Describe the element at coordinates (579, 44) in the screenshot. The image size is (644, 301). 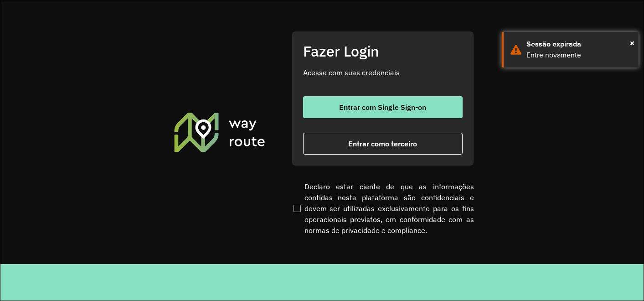
I see `div: Sessão expirada` at that location.